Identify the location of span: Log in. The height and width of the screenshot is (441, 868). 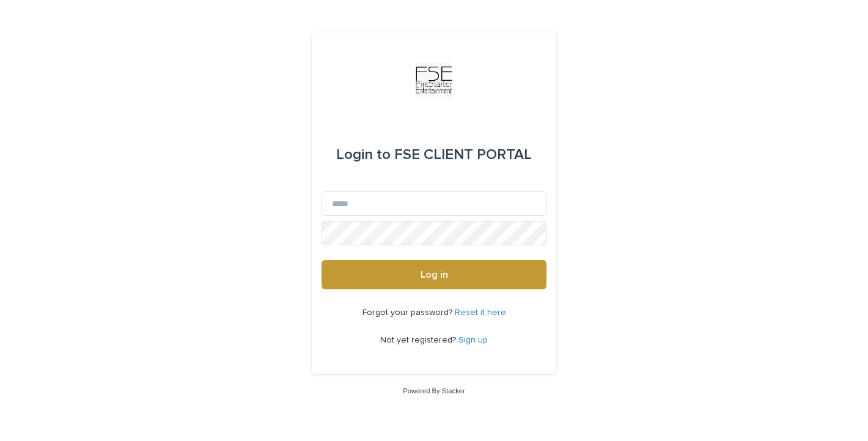
(434, 275).